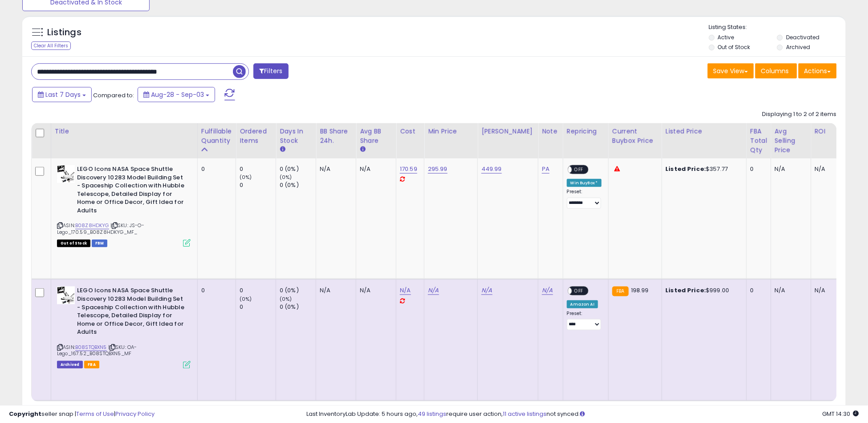  What do you see at coordinates (82, 414) in the screenshot?
I see `div: seller snap | |` at bounding box center [82, 414].